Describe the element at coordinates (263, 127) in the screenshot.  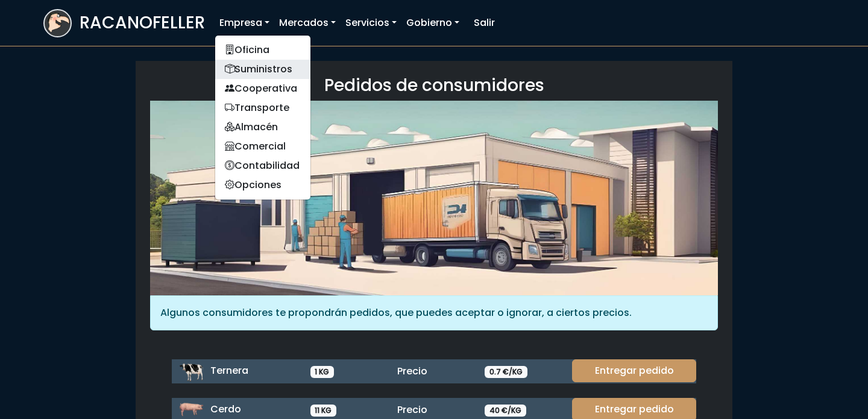
I see `a: Almacén` at that location.